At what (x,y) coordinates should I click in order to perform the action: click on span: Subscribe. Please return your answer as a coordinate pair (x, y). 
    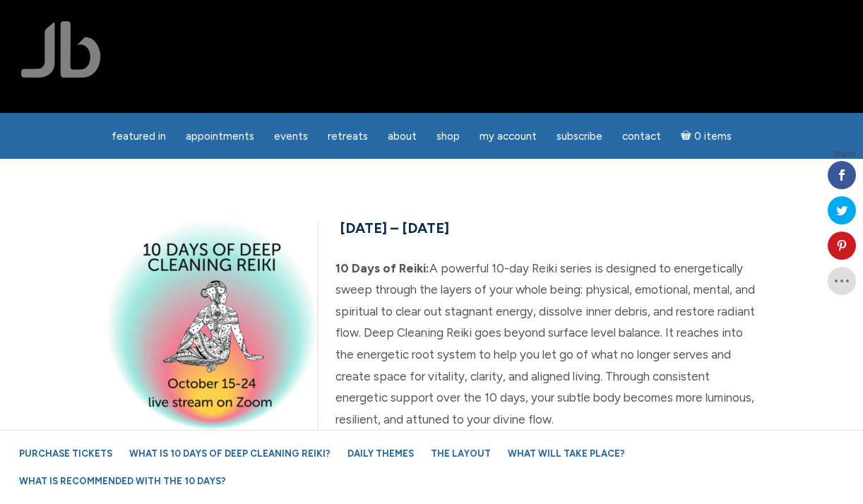
    Looking at the image, I should click on (579, 136).